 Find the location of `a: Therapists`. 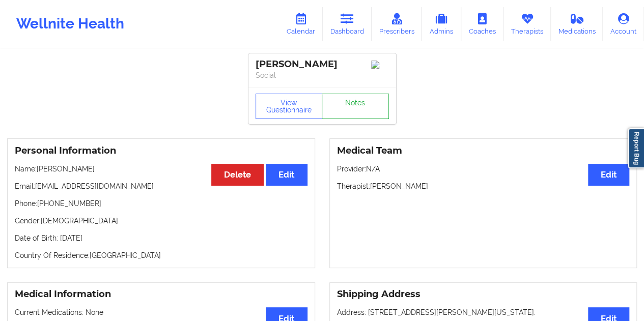

a: Therapists is located at coordinates (527, 24).